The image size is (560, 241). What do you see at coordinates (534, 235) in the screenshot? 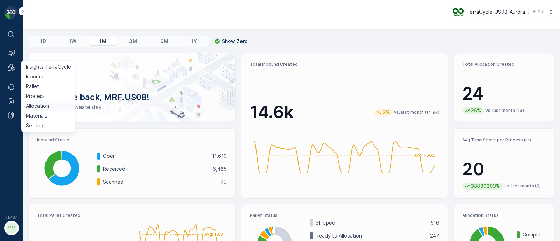
I see `p: Completed` at bounding box center [534, 235].